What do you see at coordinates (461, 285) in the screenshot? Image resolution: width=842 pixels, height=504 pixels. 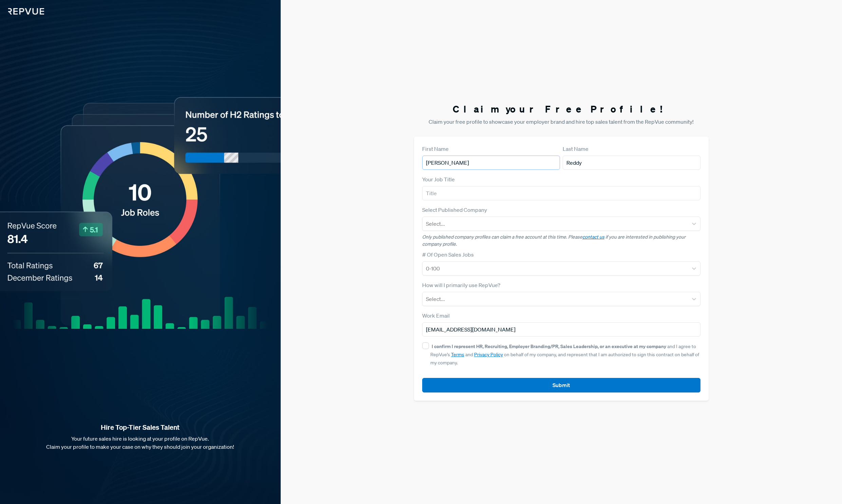 I see `label: How will I primarily use RepVue?` at bounding box center [461, 285].